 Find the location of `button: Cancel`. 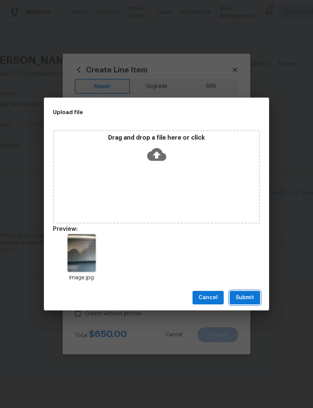

button: Cancel is located at coordinates (208, 297).